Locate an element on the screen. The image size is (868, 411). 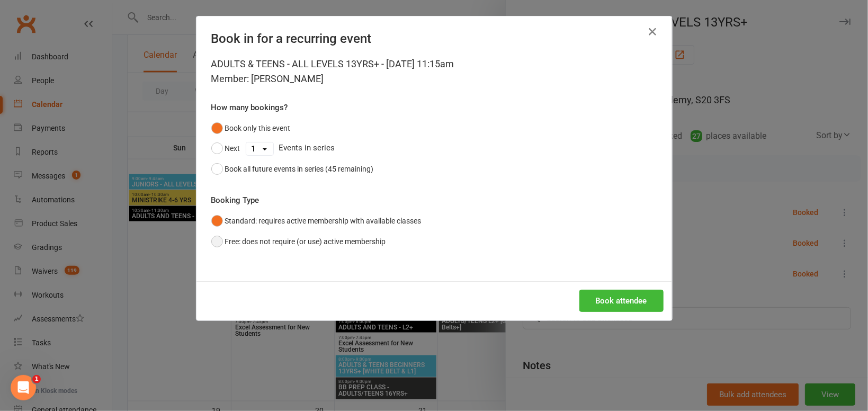
label: Booking Type is located at coordinates (235, 200).